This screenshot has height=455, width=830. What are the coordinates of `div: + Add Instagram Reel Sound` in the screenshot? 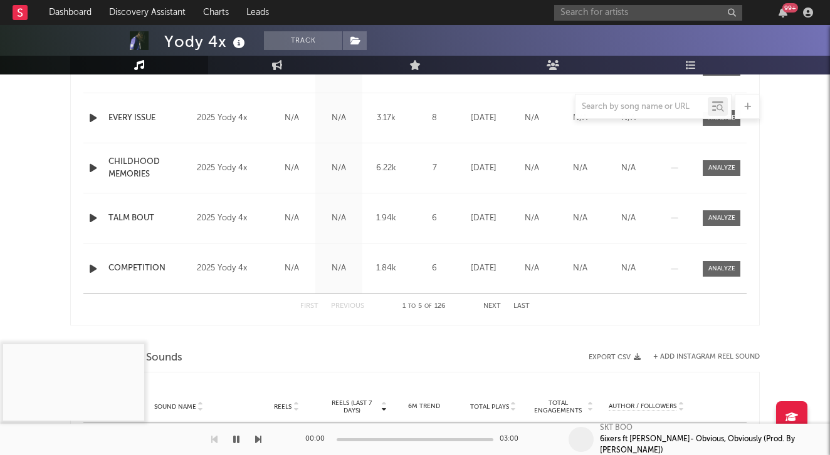 It's located at (700, 357).